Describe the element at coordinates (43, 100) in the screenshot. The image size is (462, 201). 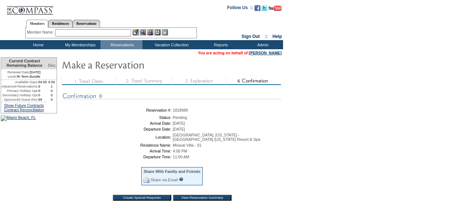
I see `td: 99` at that location.